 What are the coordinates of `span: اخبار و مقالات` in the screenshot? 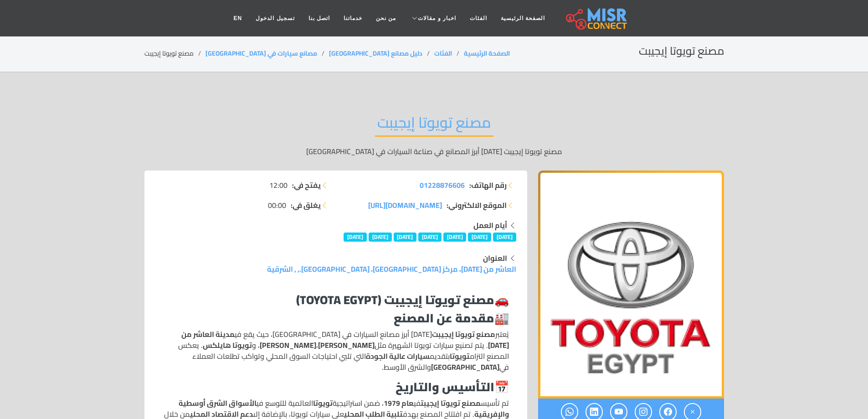 It's located at (437, 18).